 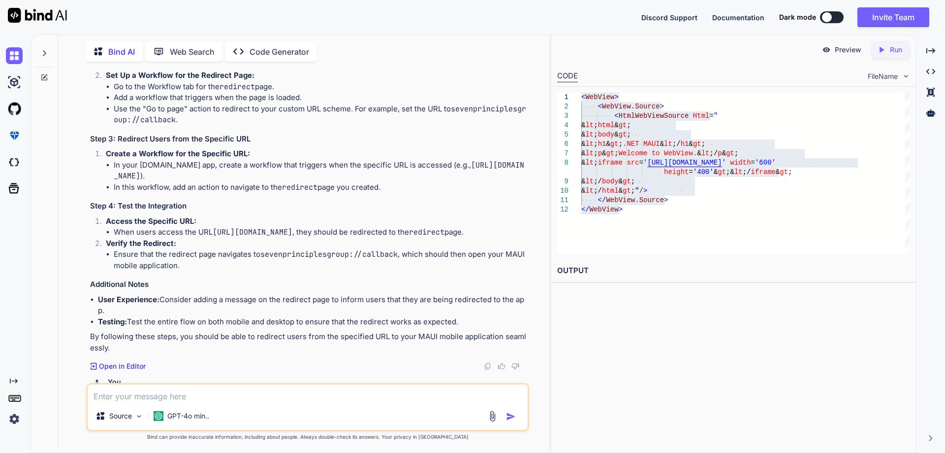 What do you see at coordinates (14, 135) in the screenshot?
I see `img: premium` at bounding box center [14, 135].